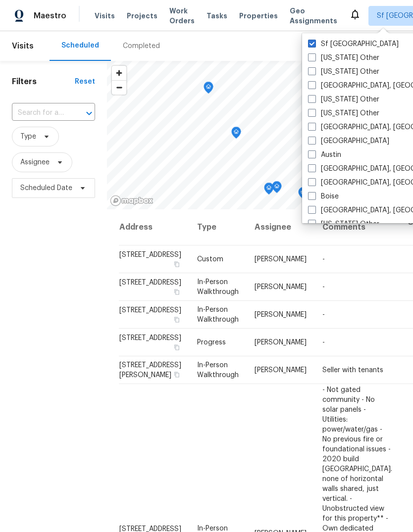 The image size is (413, 532). Describe the element at coordinates (119, 87) in the screenshot. I see `button: Zoom out` at that location.